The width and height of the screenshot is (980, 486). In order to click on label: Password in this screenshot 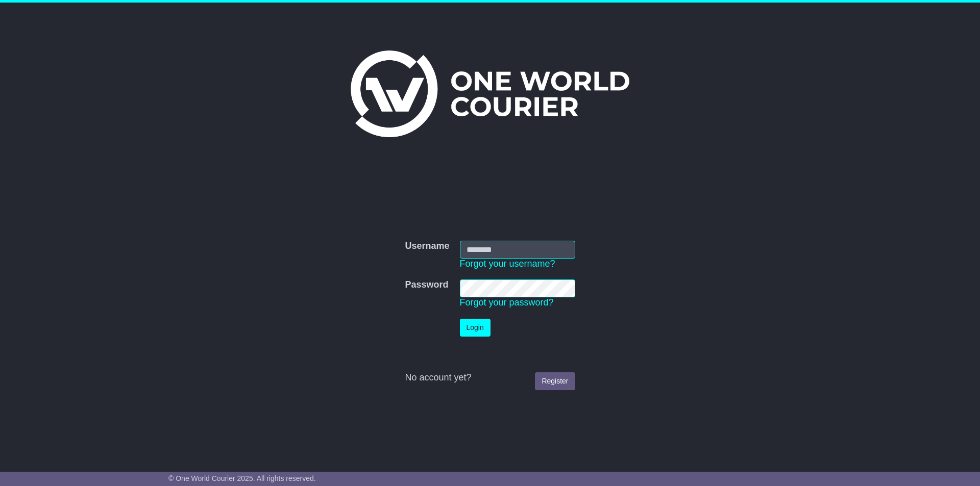, I will do `click(427, 286)`.